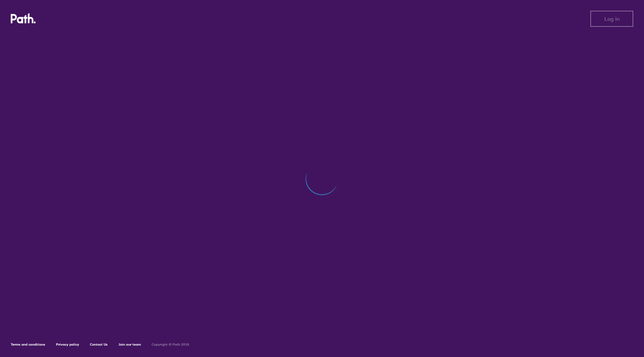 The width and height of the screenshot is (644, 357). Describe the element at coordinates (170, 344) in the screenshot. I see `h6: Copyright © Path 2018` at that location.